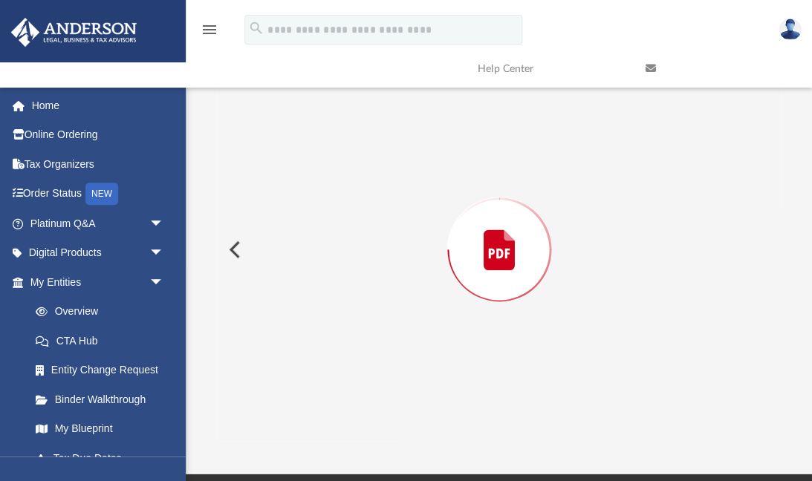 Image resolution: width=812 pixels, height=481 pixels. Describe the element at coordinates (550, 68) in the screenshot. I see `a: Help Center` at that location.